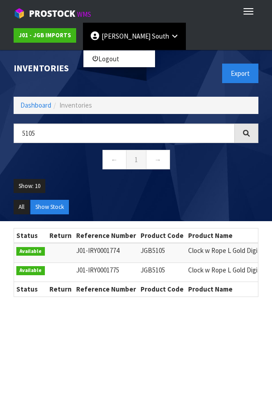  I want to click on a: Logout, so click(119, 59).